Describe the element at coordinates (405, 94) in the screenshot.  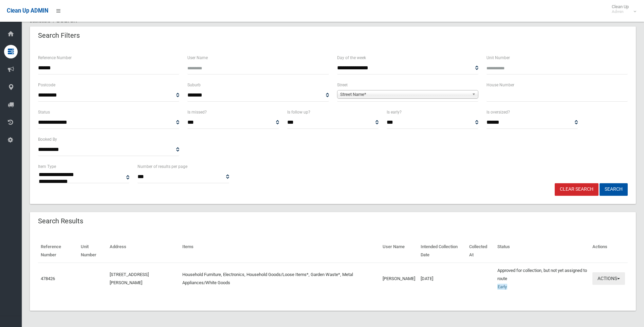
I see `span: Street Name*` at that location.